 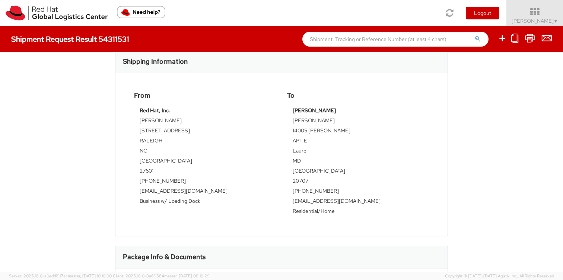 I want to click on td: Laurel, so click(x=358, y=152).